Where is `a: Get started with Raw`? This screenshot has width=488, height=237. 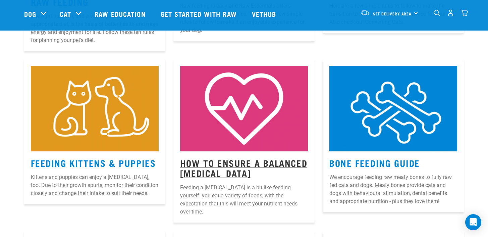 a: Get started with Raw is located at coordinates (200, 14).